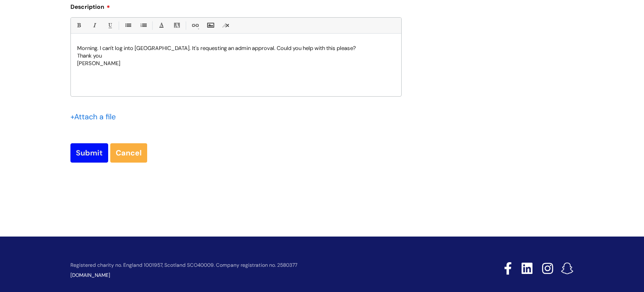 This screenshot has width=644, height=292. What do you see at coordinates (143, 25) in the screenshot?
I see `a: 1. Ordered List (Ctrl-Shift-8)` at bounding box center [143, 25].